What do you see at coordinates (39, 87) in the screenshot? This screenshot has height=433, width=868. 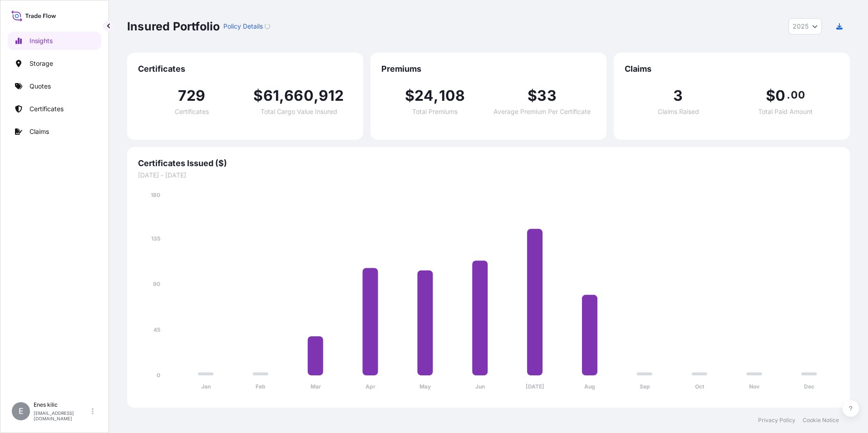 I see `p: Quotes` at bounding box center [39, 87].